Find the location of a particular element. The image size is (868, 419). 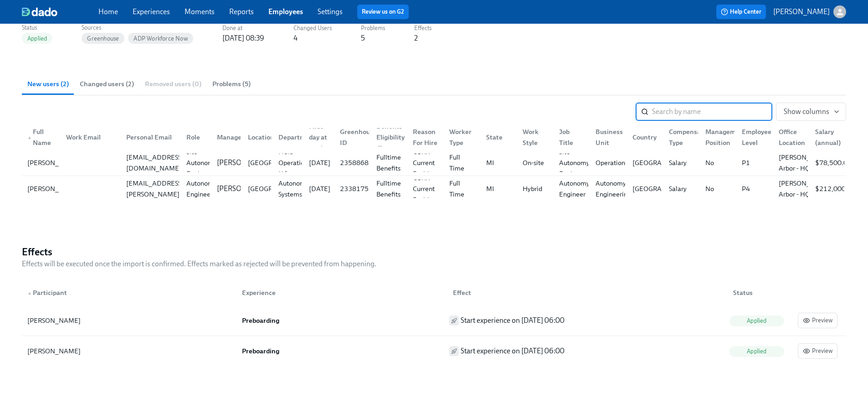

div: Experience is located at coordinates (340, 292).